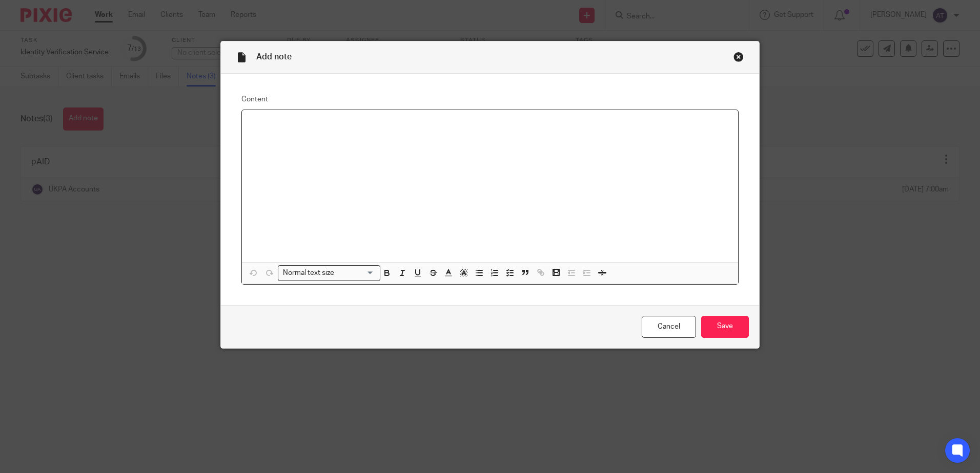 The image size is (980, 473). What do you see at coordinates (669, 327) in the screenshot?
I see `a: Cancel` at bounding box center [669, 327].